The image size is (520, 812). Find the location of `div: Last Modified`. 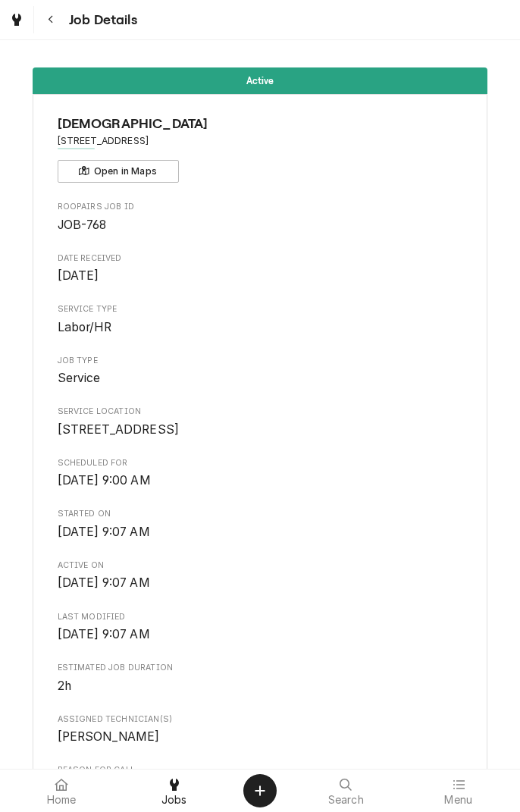

div: Last Modified is located at coordinates (260, 626).